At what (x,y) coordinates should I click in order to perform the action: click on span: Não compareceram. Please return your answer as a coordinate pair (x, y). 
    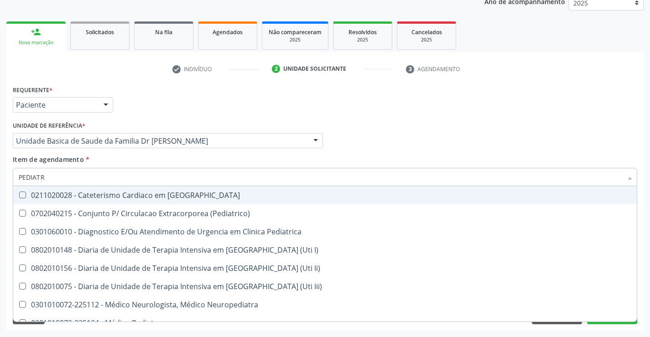
    Looking at the image, I should click on (295, 32).